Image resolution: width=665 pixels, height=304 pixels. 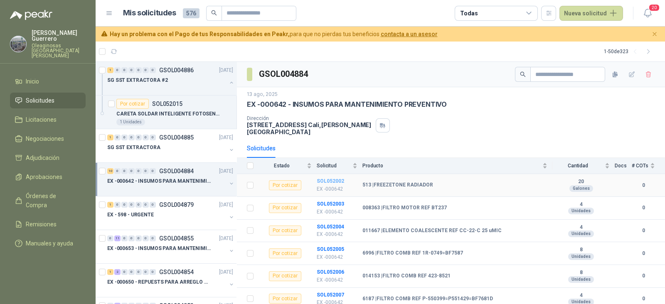 I want to click on th: # COTs, so click(x=648, y=166).